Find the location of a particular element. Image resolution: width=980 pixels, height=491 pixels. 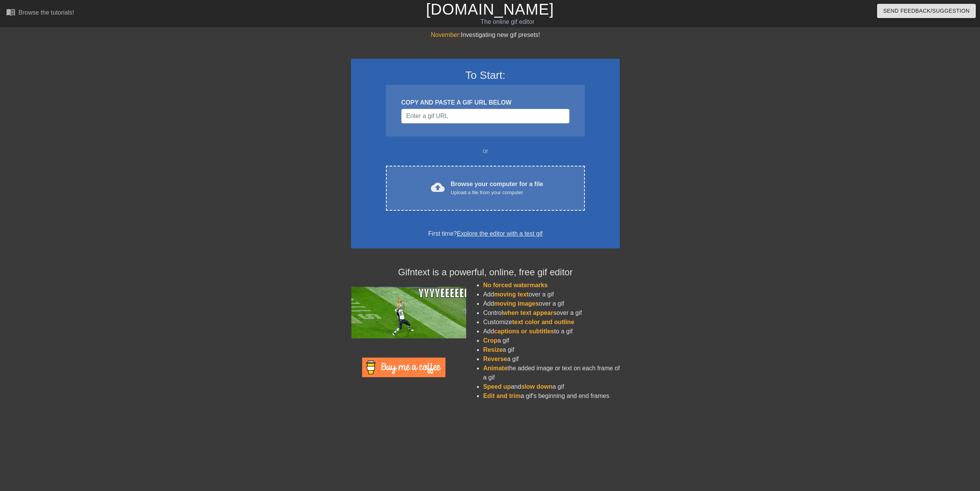

div: Investigating new gif presets! is located at coordinates (485, 35).